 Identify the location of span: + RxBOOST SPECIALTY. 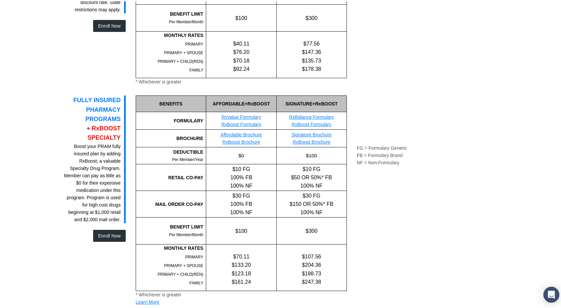
(103, 132).